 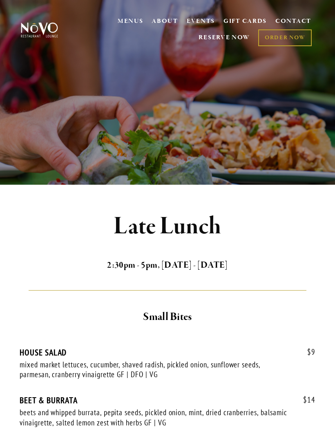 What do you see at coordinates (293, 22) in the screenshot?
I see `a: CONTACT` at bounding box center [293, 22].